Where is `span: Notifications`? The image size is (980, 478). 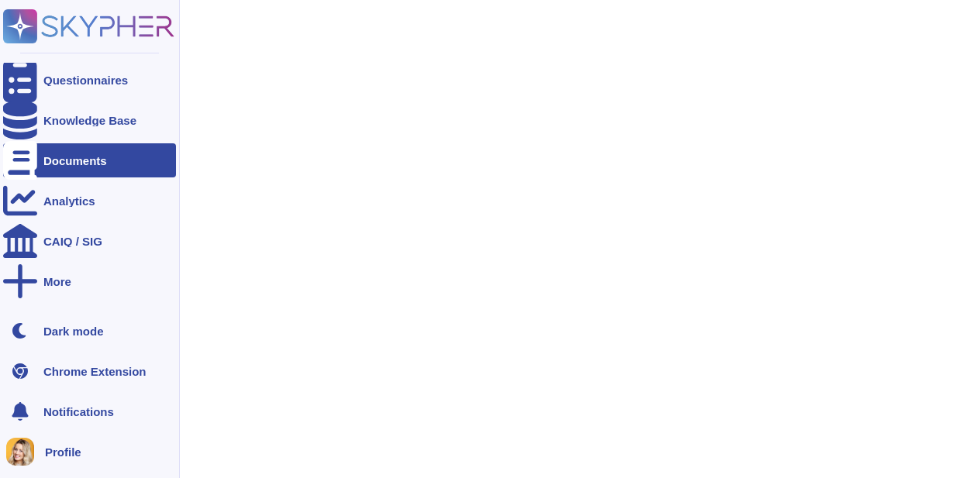
span: Notifications is located at coordinates (78, 412).